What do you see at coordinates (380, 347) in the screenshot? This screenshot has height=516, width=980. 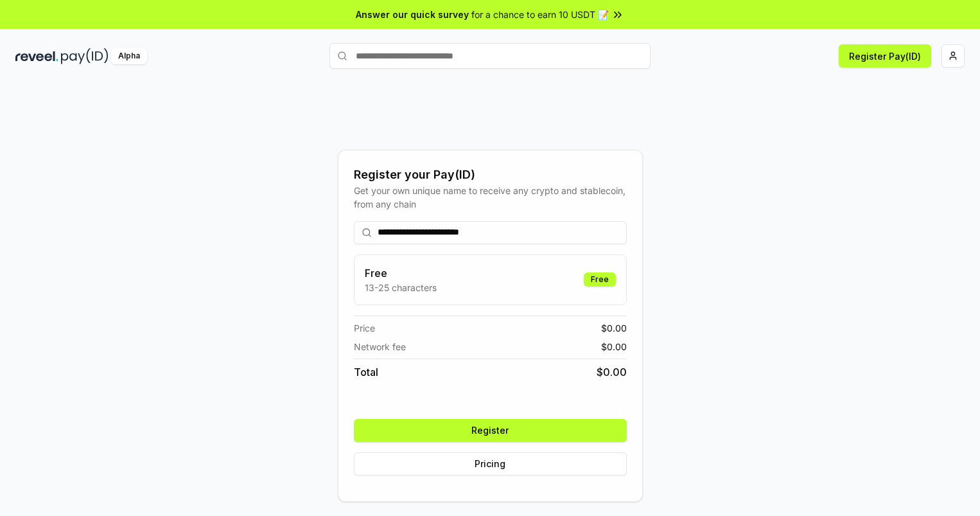 I see `span: Network fee` at bounding box center [380, 347].